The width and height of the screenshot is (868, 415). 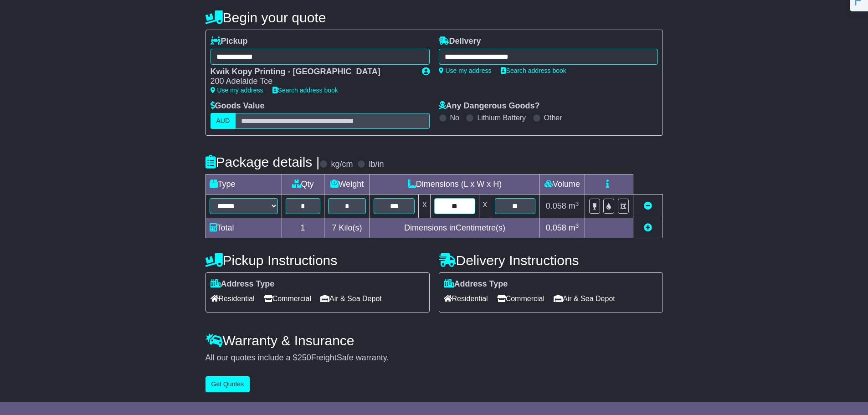 What do you see at coordinates (223, 121) in the screenshot?
I see `label: AUD` at bounding box center [223, 121].